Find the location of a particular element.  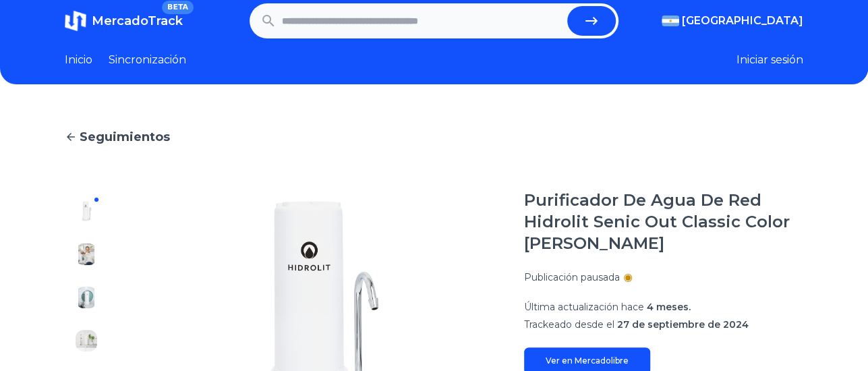

font: 4 meses. is located at coordinates (668, 307).